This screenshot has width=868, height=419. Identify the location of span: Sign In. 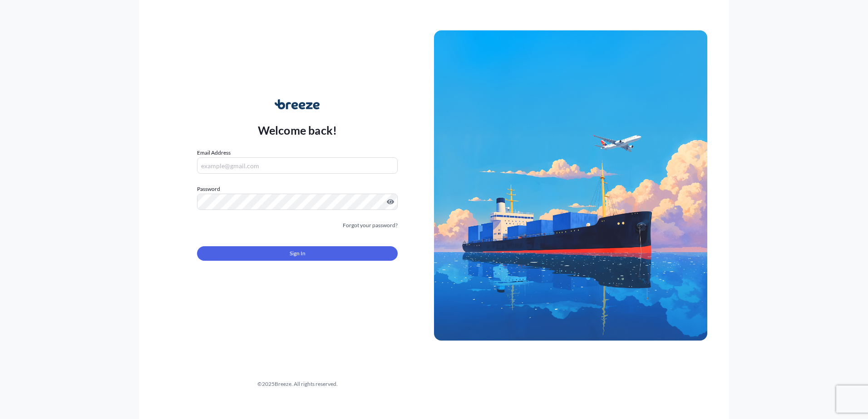
(297, 254).